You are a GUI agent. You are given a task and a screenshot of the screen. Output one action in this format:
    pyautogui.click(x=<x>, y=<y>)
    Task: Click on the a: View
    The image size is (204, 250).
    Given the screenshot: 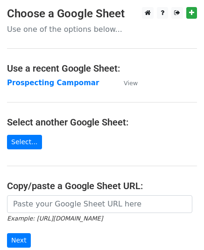 What is the action you would take?
    pyautogui.click(x=126, y=83)
    